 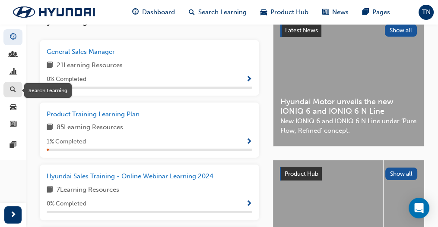 What do you see at coordinates (54, 12) in the screenshot?
I see `a: Trak` at bounding box center [54, 12].